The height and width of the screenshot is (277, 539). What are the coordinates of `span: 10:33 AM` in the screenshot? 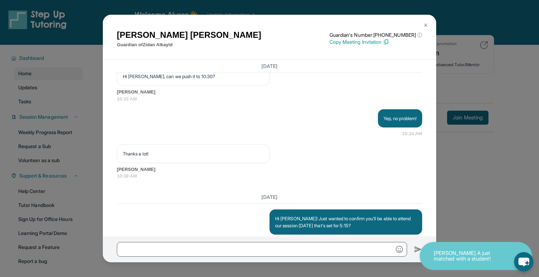 It's located at (269, 99).